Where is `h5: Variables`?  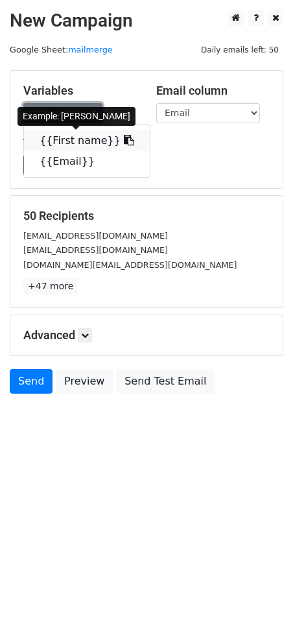
h5: Variables is located at coordinates (80, 91).